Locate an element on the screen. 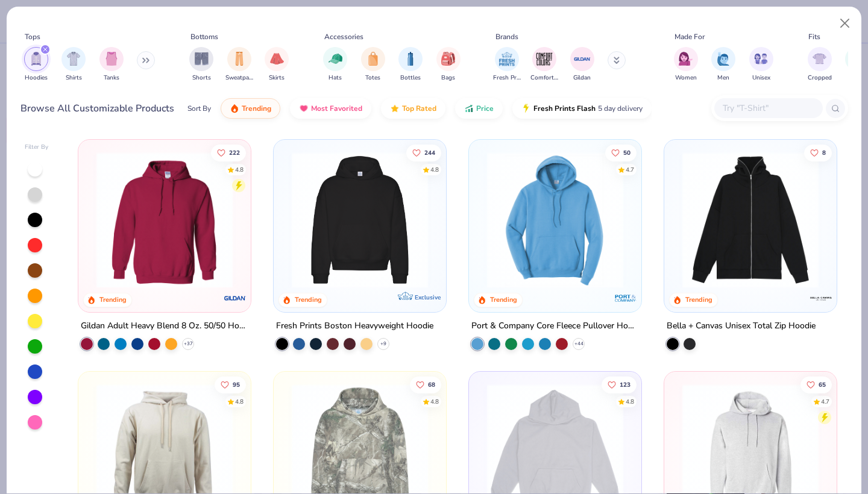 The height and width of the screenshot is (494, 868). input: Try "T-Shirt" is located at coordinates (768, 108).